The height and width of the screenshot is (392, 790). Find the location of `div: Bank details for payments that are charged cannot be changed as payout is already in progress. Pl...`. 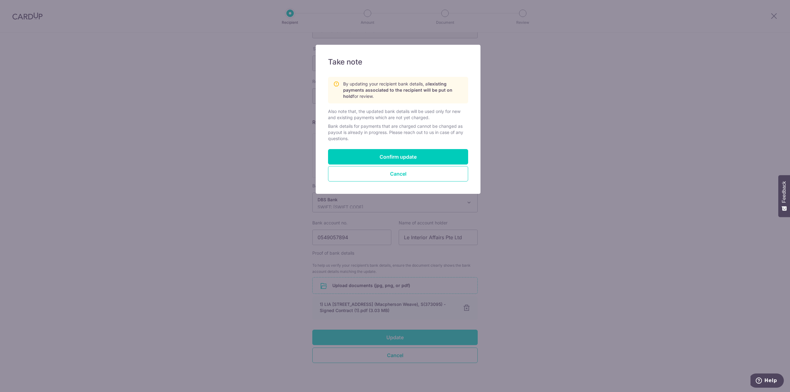

div: Bank details for payments that are charged cannot be changed as payout is already in progress. Pl... is located at coordinates (398, 132).